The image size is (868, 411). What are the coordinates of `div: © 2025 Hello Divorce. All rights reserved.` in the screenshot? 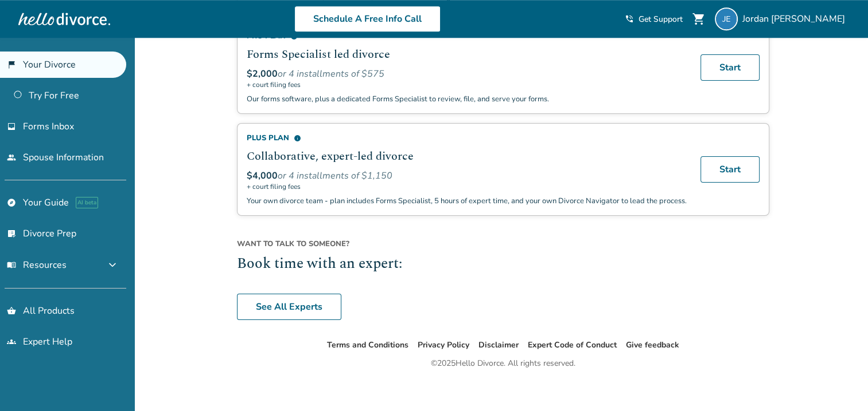 It's located at (503, 364).